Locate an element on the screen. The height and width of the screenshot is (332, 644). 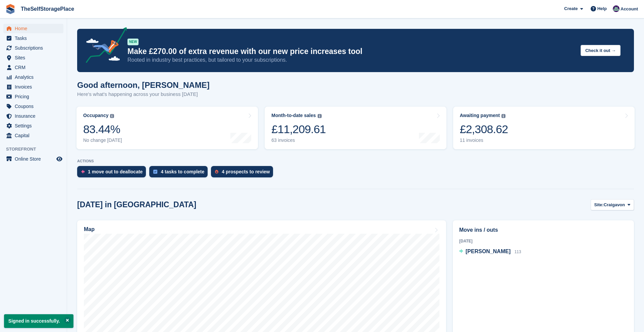
span: Home is located at coordinates (35, 28).